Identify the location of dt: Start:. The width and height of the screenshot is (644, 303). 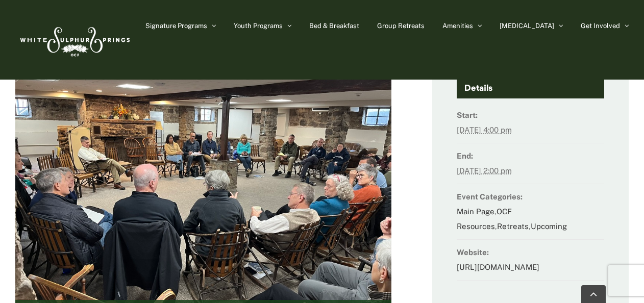
(530, 115).